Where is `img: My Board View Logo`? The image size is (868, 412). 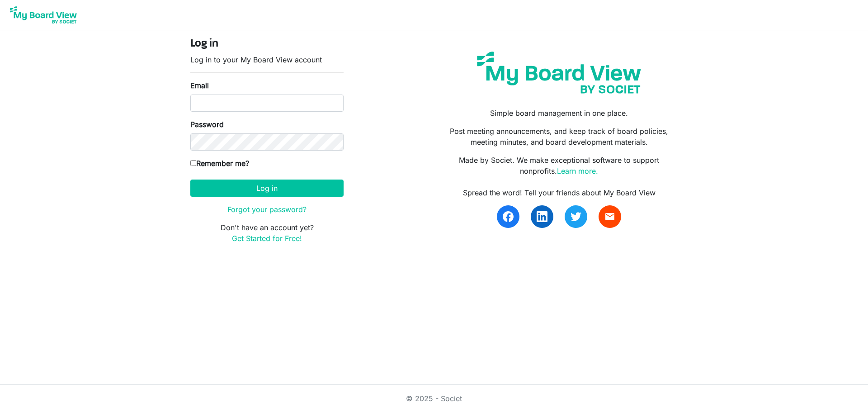
img: My Board View Logo is located at coordinates (43, 15).